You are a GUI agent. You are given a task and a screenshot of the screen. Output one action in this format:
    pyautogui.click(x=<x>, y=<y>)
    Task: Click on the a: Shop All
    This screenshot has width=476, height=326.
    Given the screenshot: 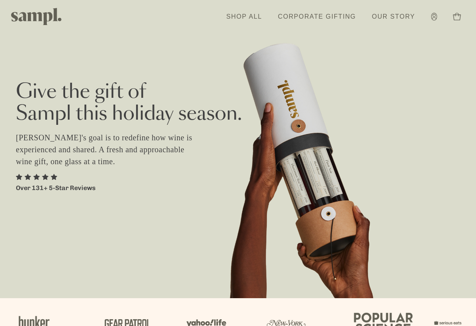 What is the action you would take?
    pyautogui.click(x=244, y=17)
    